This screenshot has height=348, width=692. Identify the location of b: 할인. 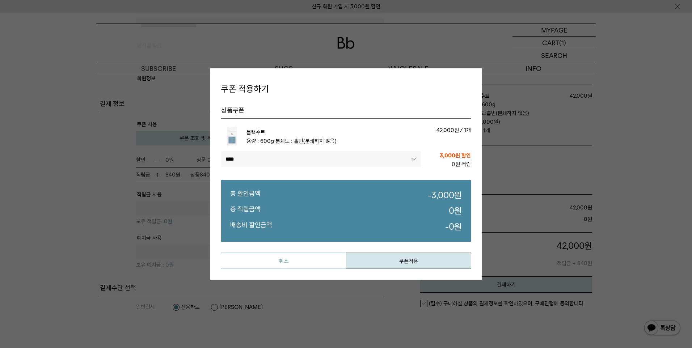
(466, 156).